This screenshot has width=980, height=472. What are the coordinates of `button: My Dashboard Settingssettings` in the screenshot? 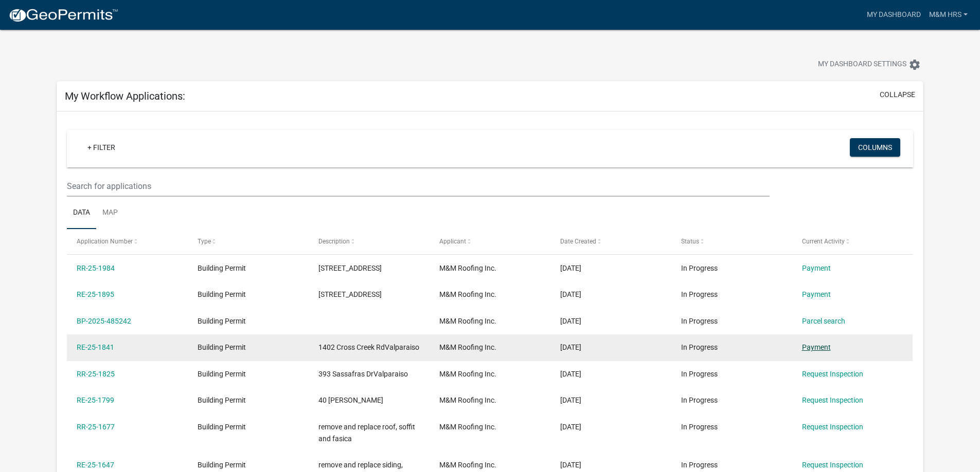 It's located at (869, 64).